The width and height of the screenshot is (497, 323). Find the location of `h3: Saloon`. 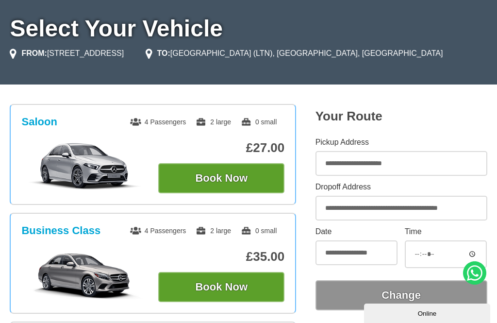

h3: Saloon is located at coordinates (39, 122).